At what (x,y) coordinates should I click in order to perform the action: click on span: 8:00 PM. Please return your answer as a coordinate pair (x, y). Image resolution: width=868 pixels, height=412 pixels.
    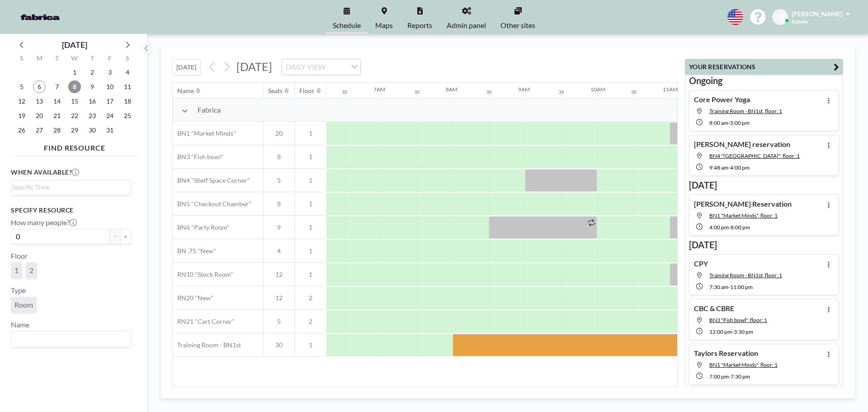
    Looking at the image, I should click on (740, 227).